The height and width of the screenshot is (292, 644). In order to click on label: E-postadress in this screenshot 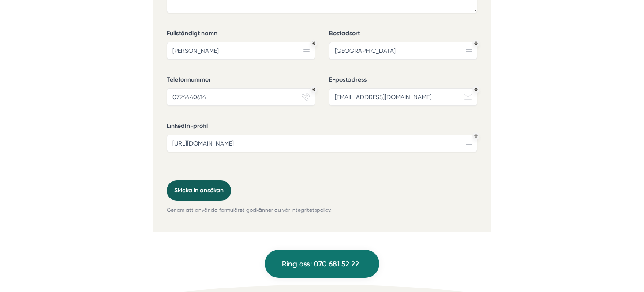, I will do `click(403, 81)`.